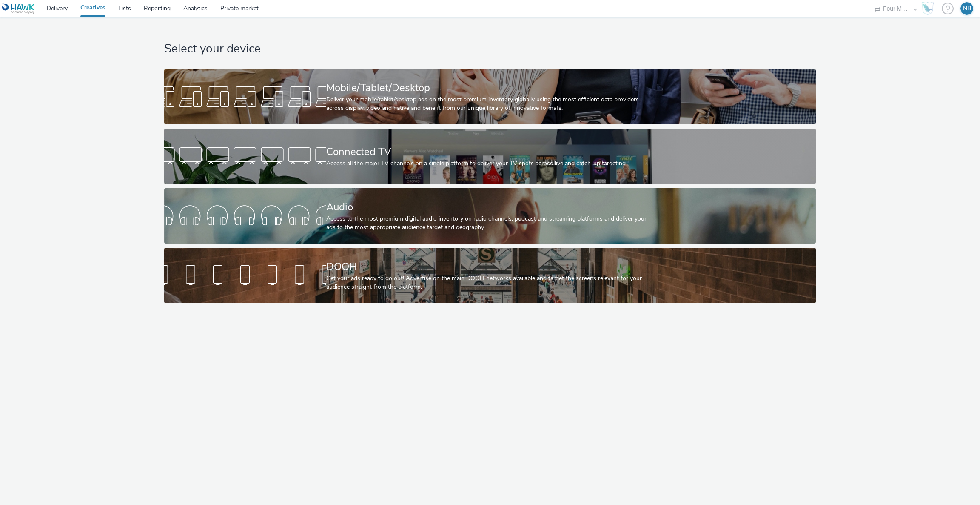 Image resolution: width=980 pixels, height=505 pixels. Describe the element at coordinates (490, 216) in the screenshot. I see `a: AudioAccess to the most premium digital audio inventory on radio channels, podcast and streaming ...` at that location.